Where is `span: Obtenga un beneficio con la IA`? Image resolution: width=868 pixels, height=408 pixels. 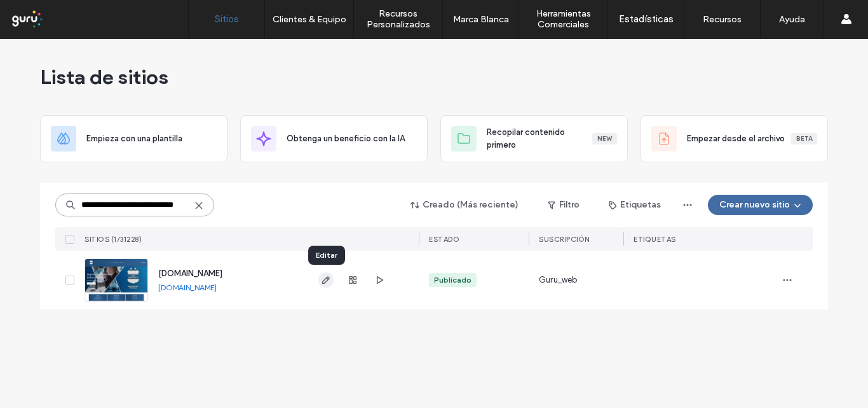 span: Obtenga un beneficio con la IA is located at coordinates (346, 139).